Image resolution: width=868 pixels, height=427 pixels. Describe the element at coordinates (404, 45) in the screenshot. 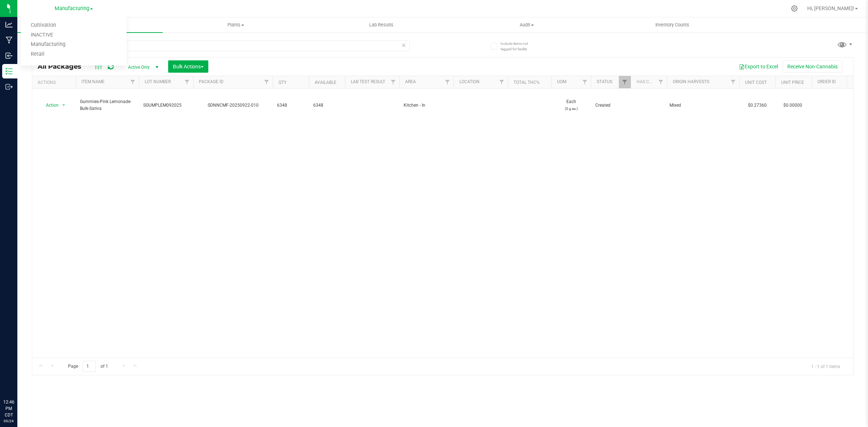

I see `span: Clear` at that location.